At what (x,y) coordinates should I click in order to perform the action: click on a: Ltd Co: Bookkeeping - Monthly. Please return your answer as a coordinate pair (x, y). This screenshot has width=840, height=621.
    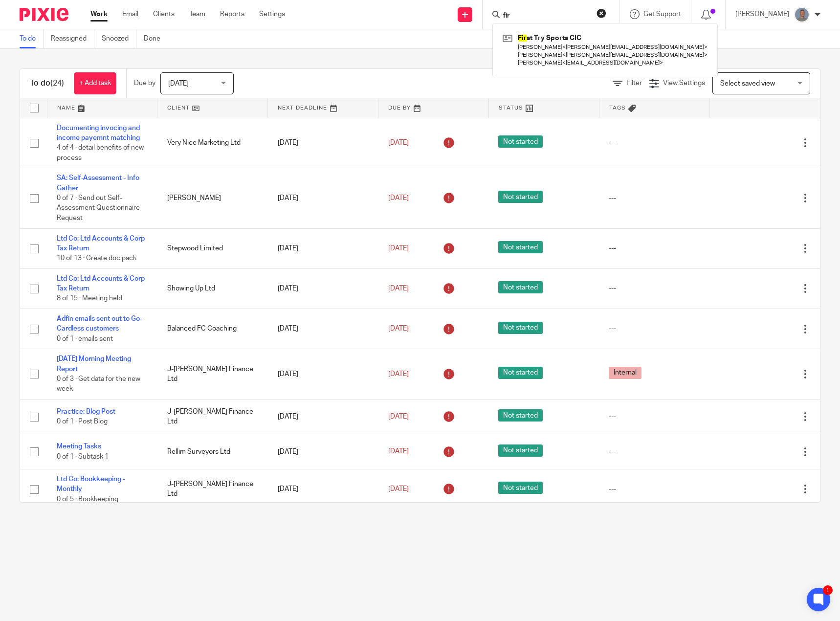
    Looking at the image, I should click on (91, 484).